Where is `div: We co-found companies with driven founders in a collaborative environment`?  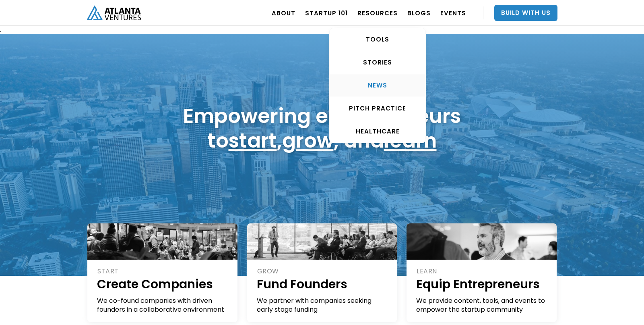
div: We co-found companies with driven founders in a collaborative environment is located at coordinates (163, 305).